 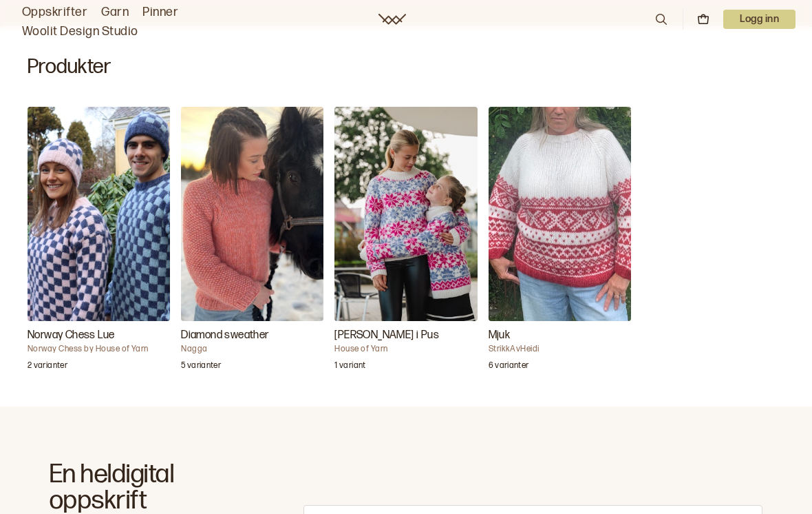 I want to click on h4: House of Yarn, so click(x=405, y=349).